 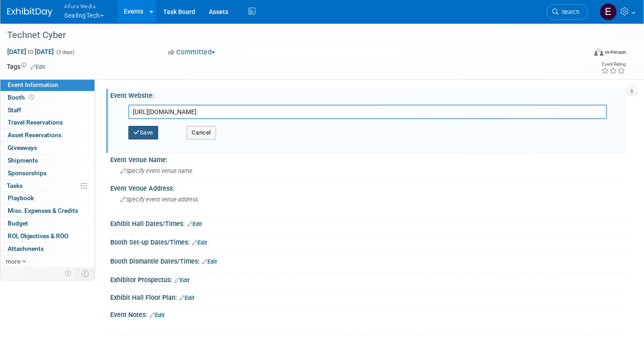 I want to click on a: Travel Reservations, so click(x=48, y=122).